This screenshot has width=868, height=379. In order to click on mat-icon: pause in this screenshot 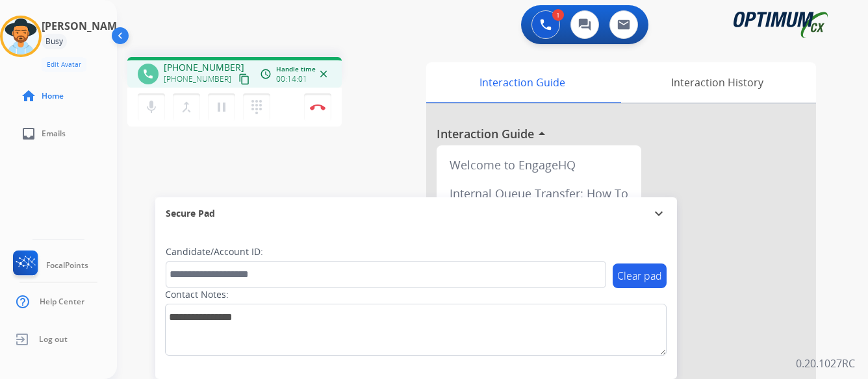, I will do `click(222, 107)`.